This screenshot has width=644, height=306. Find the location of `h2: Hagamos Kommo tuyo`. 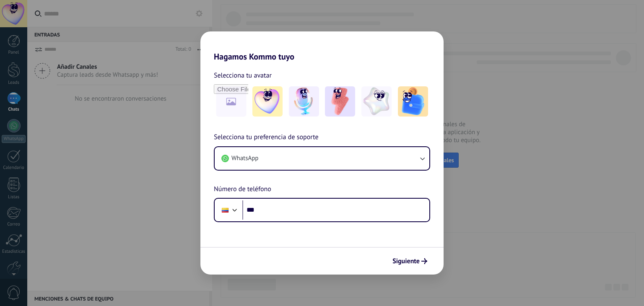

h2: Hagamos Kommo tuyo is located at coordinates (322, 47).